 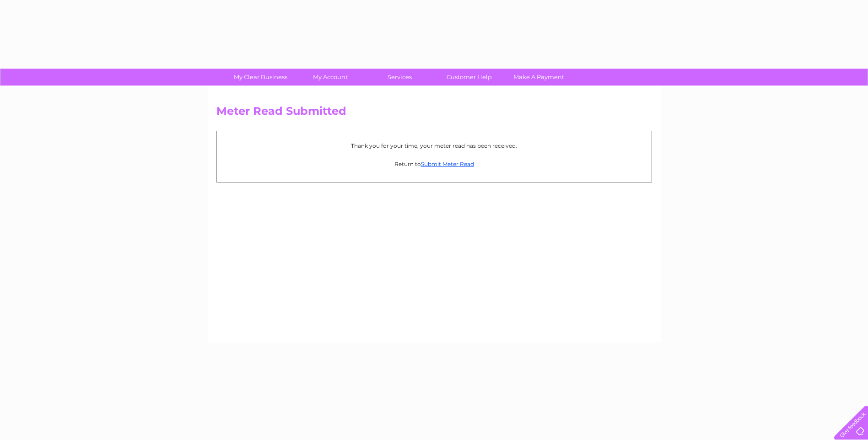 What do you see at coordinates (434, 145) in the screenshot?
I see `p: Thank you for your time, your meter read has been received.` at bounding box center [434, 145].